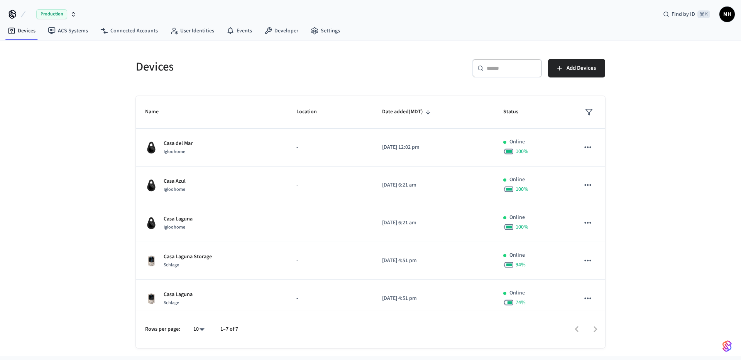 The image size is (741, 360). I want to click on p: 1–7 of 7, so click(229, 329).